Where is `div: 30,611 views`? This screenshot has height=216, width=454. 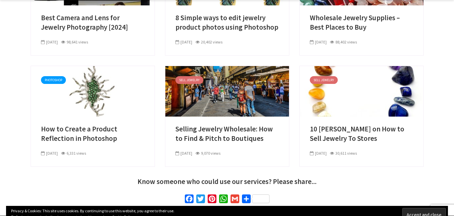 div: 30,611 views is located at coordinates (344, 153).